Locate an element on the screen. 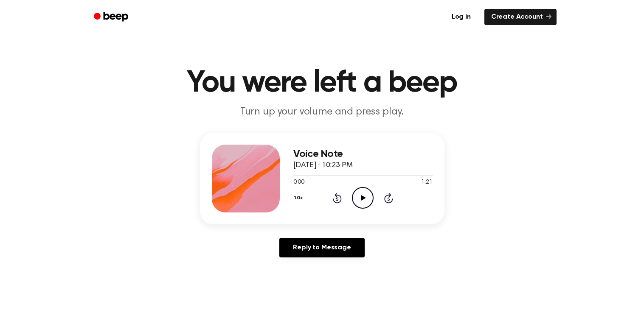 The height and width of the screenshot is (310, 644). p: Turn up your volume and press play. is located at coordinates (322, 112).